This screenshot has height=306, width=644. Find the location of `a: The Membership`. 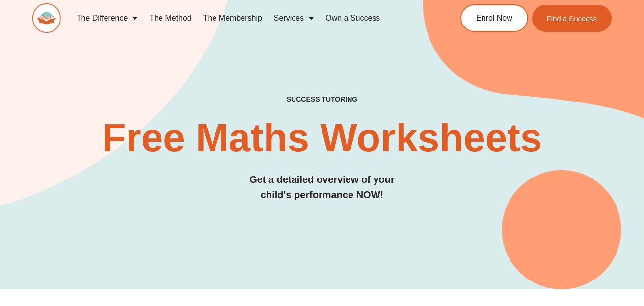

a: The Membership is located at coordinates (233, 18).